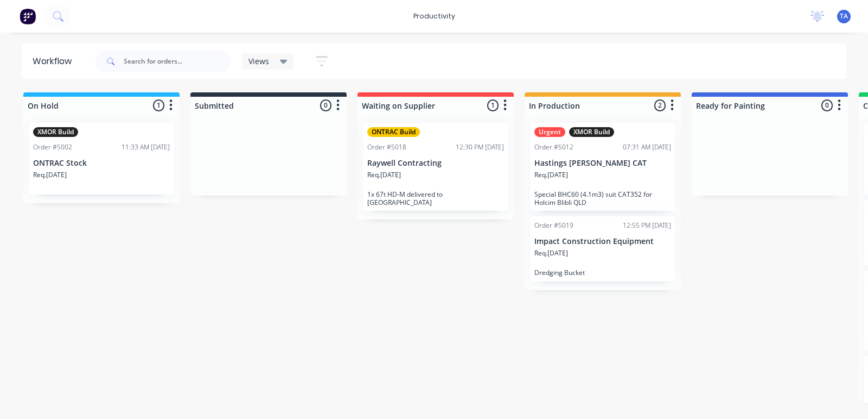 The image size is (868, 419). I want to click on div: Order #5012, so click(554, 147).